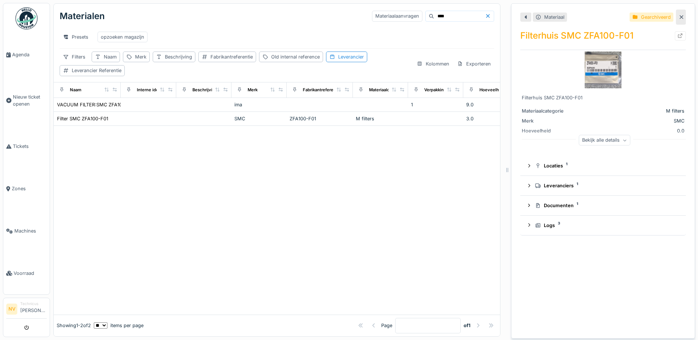 The image size is (698, 340). I want to click on span: Nieuw ticket openen, so click(30, 100).